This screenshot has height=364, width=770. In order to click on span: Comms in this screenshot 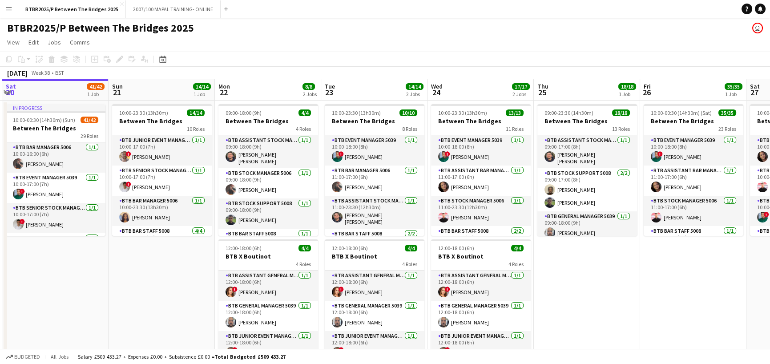, I will do `click(80, 42)`.